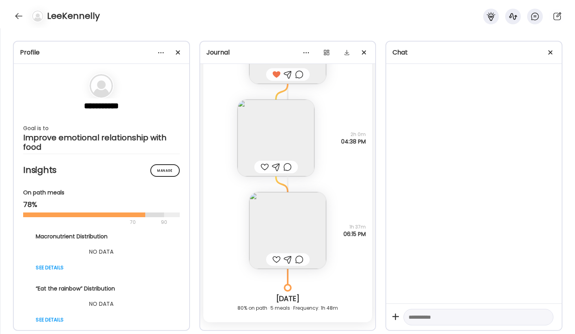 This screenshot has height=334, width=575. I want to click on div: On path meals, so click(101, 193).